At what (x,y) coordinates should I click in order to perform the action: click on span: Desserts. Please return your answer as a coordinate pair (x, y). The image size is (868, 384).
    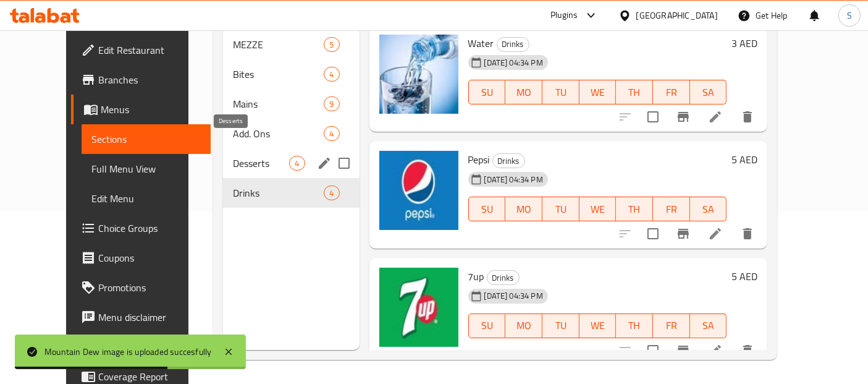
    Looking at the image, I should click on (261, 163).